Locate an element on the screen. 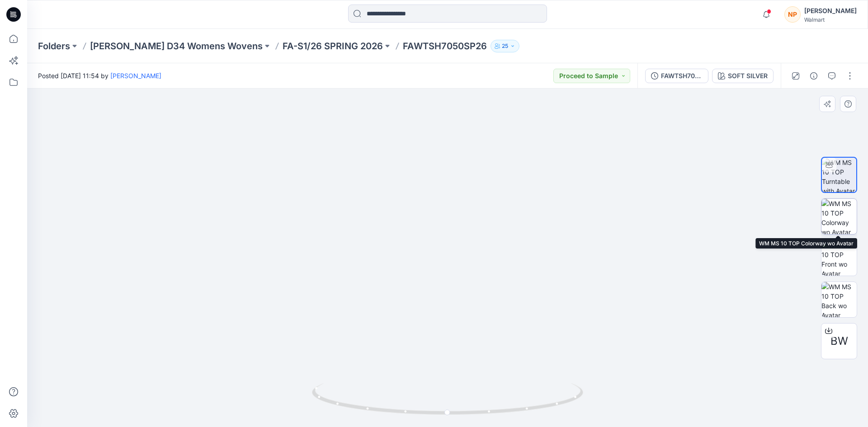  div: Walmart is located at coordinates (831, 19).